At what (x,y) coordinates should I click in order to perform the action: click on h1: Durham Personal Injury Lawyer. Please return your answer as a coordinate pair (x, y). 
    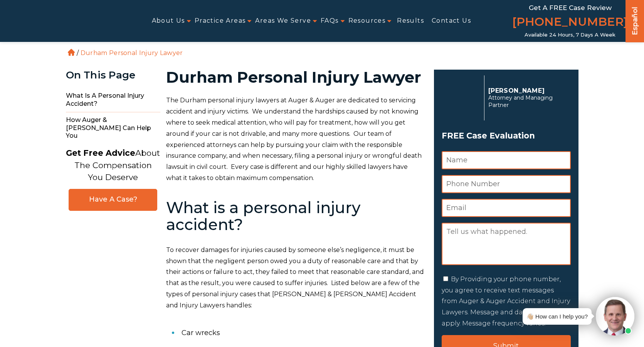
    Looking at the image, I should click on (295, 77).